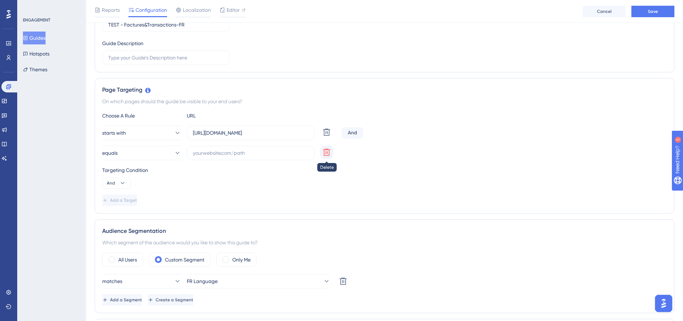 The image size is (683, 321). What do you see at coordinates (36, 54) in the screenshot?
I see `button: Hotspots` at bounding box center [36, 54].